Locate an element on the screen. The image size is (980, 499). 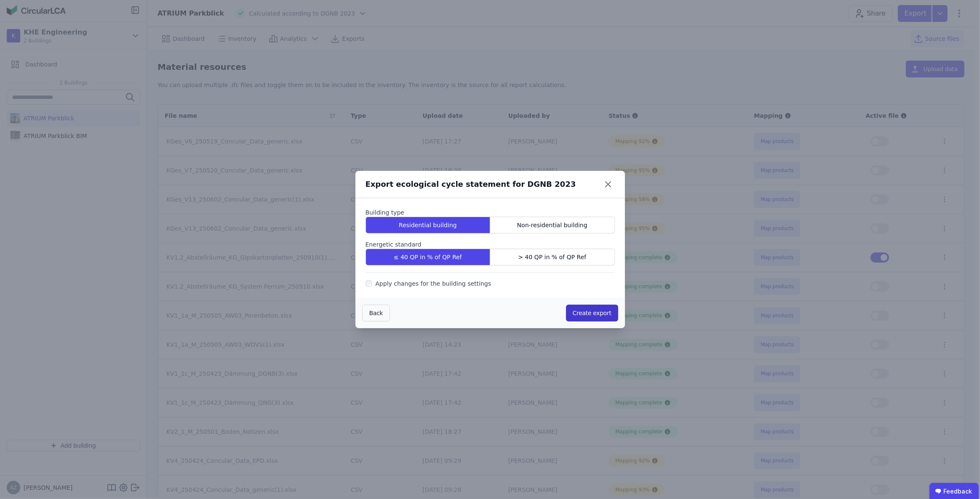
span: > 40 QP in % of QP Ref is located at coordinates (552, 257).